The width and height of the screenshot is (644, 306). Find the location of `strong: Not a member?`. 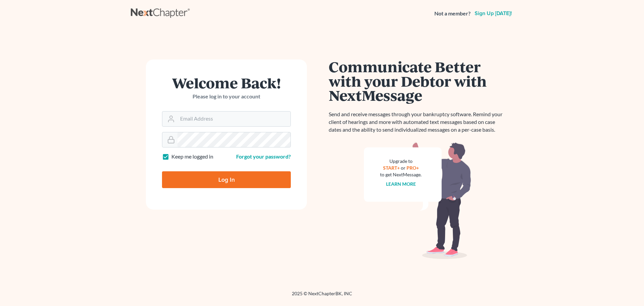

strong: Not a member? is located at coordinates (452, 13).